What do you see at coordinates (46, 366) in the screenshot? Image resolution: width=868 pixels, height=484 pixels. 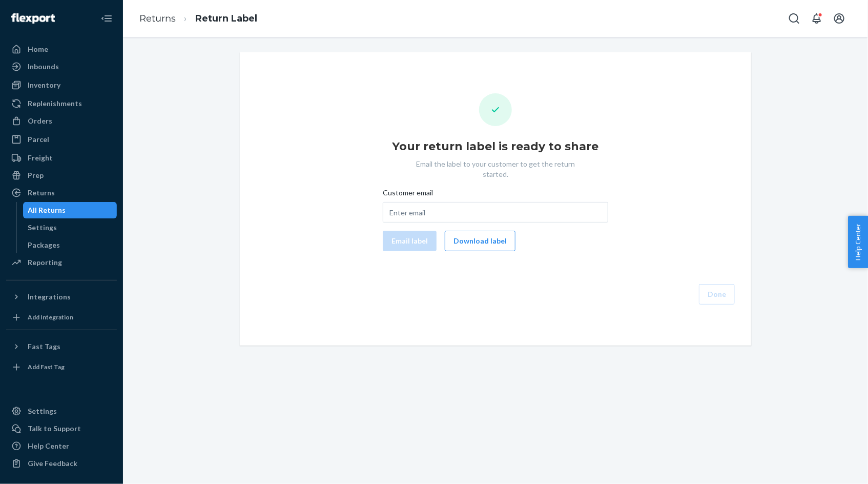 I see `div: Add Fast Tag` at bounding box center [46, 366].